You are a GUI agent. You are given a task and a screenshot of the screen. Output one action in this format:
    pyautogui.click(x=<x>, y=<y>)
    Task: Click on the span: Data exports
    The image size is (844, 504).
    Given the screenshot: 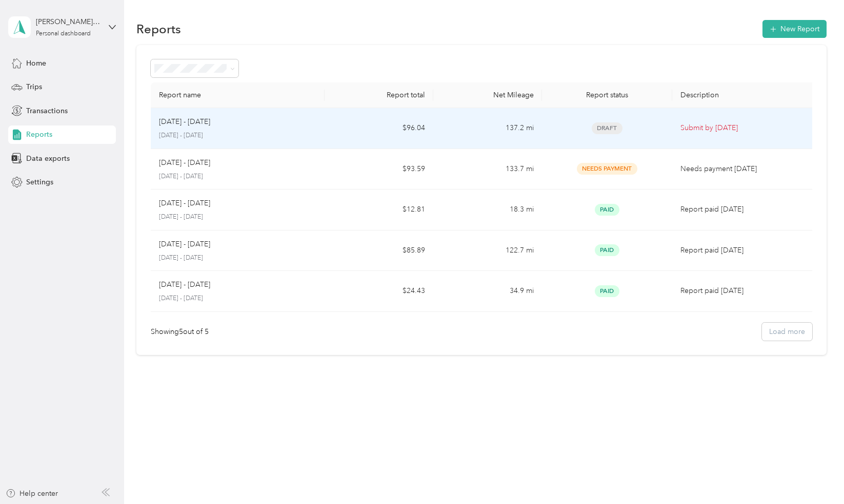 What is the action you would take?
    pyautogui.click(x=48, y=158)
    